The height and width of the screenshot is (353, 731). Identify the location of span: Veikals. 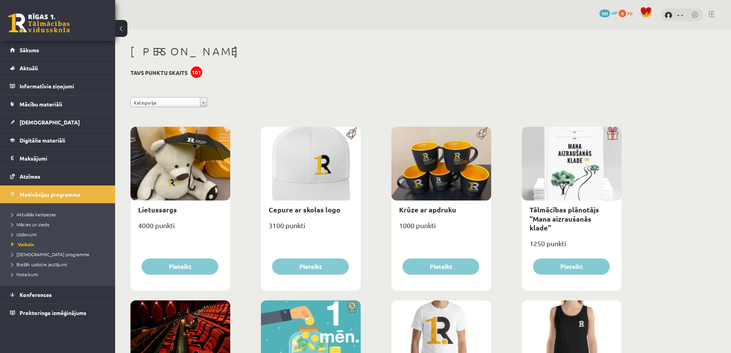
(23, 244).